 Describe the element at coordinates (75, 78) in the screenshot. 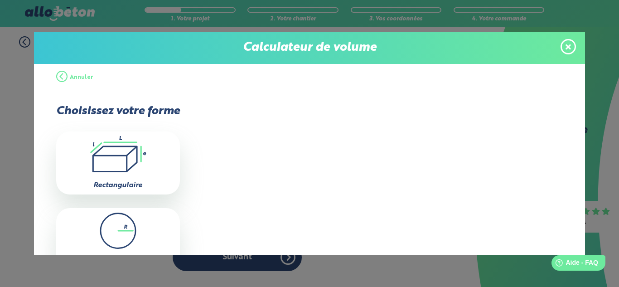

I see `button: Annuler` at that location.